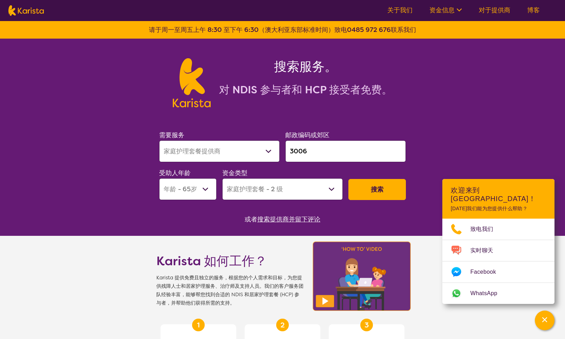  I want to click on font: 0485 972 676联系我们, so click(381, 30).